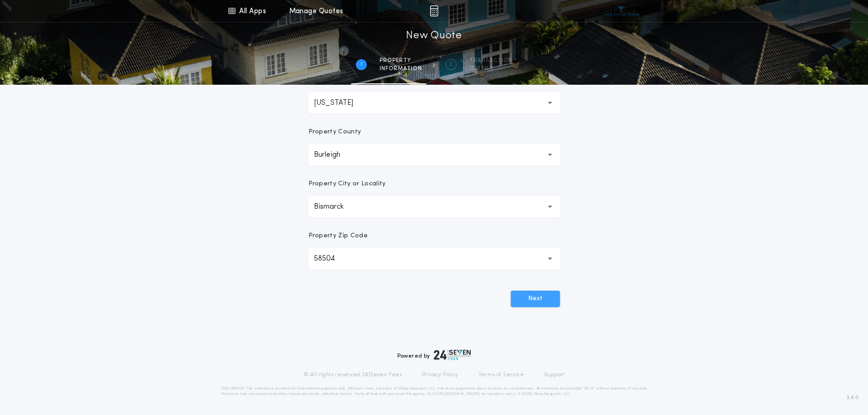  Describe the element at coordinates (554, 374) in the screenshot. I see `a: Support` at that location.